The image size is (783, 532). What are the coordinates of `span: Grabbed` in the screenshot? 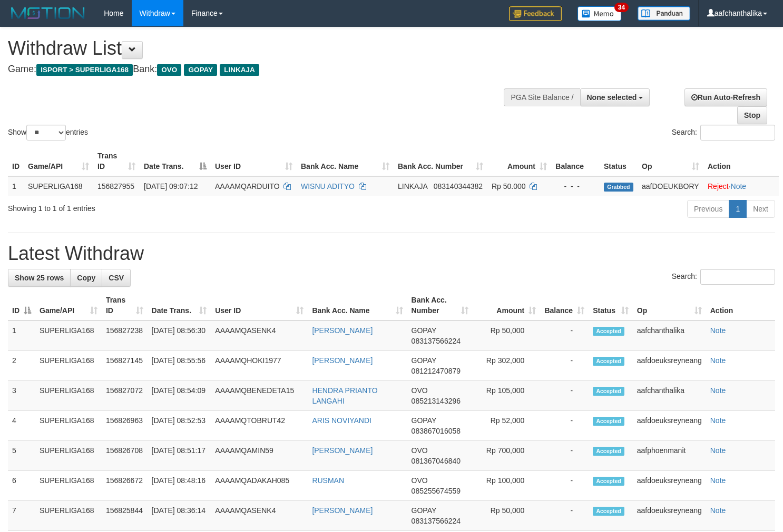 It's located at (618, 187).